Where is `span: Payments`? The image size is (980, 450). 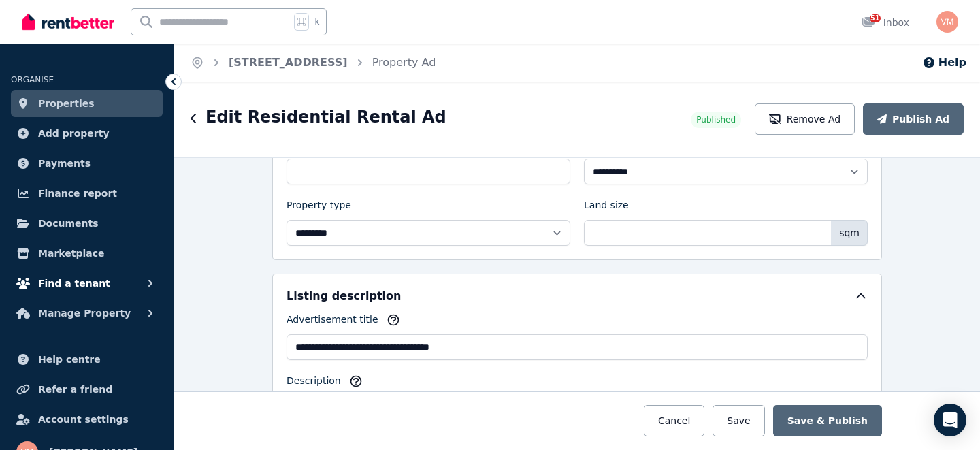
span: Payments is located at coordinates (64, 163).